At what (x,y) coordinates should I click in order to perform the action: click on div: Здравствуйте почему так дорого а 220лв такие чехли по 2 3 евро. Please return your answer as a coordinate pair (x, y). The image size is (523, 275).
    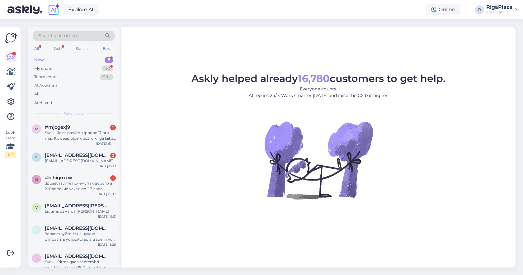
    Looking at the image, I should click on (80, 186).